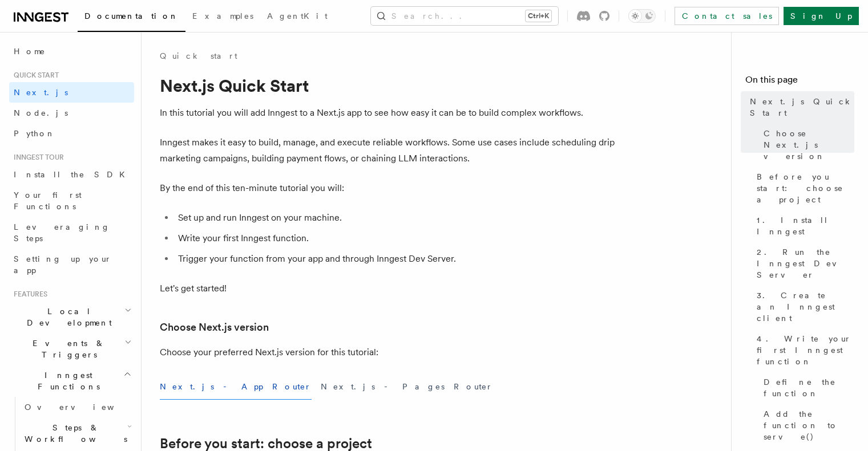 The height and width of the screenshot is (451, 868). I want to click on button: Events & Triggers, so click(71, 349).